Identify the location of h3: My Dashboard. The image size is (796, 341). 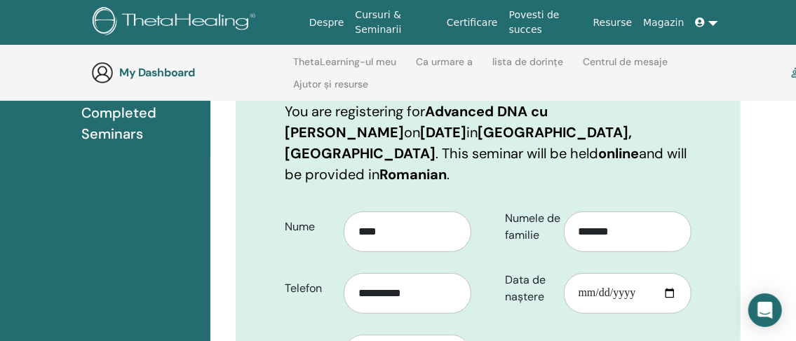
(189, 72).